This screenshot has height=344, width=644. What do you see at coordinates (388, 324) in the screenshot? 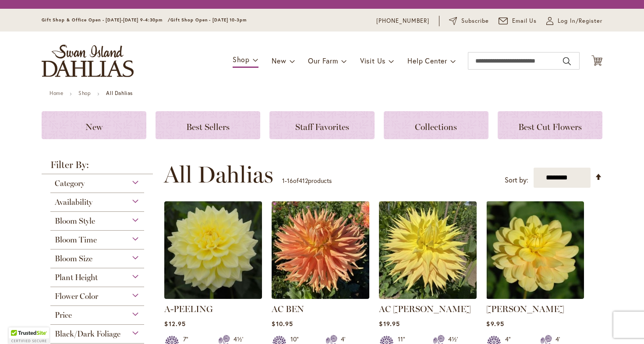
I see `span: $19.95` at bounding box center [388, 324].